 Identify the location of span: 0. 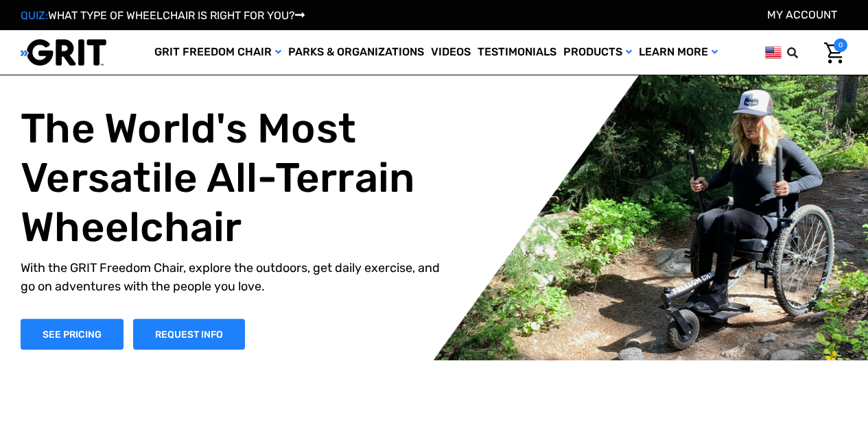
(840, 46).